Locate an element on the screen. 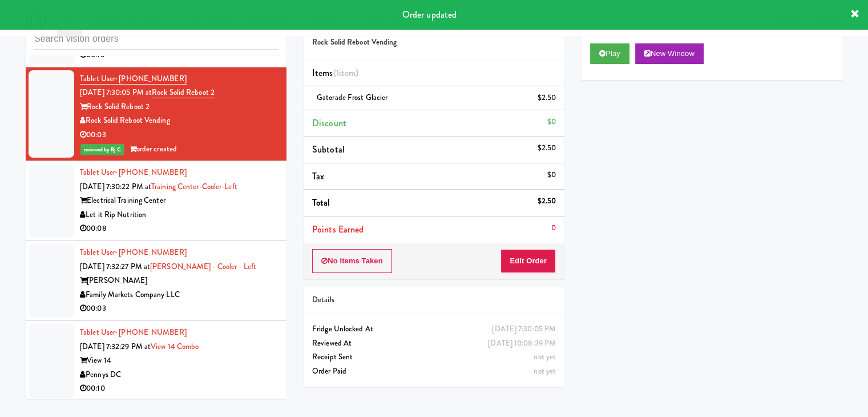 The height and width of the screenshot is (417, 868). div: Order Paid is located at coordinates (434, 371).